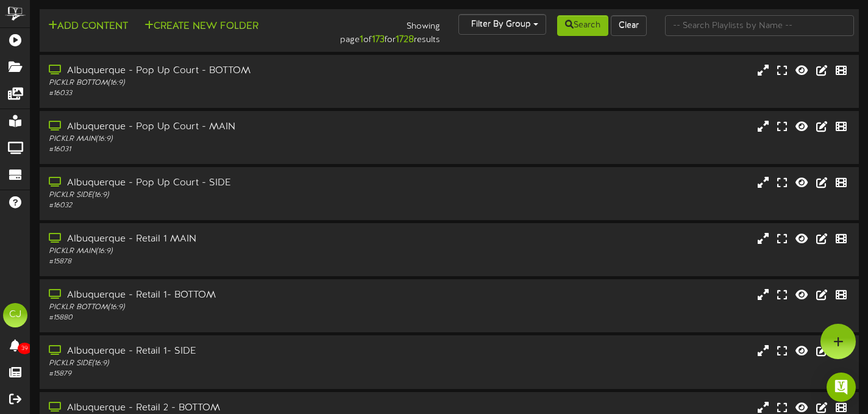  Describe the element at coordinates (210, 374) in the screenshot. I see `div: # 15879` at that location.